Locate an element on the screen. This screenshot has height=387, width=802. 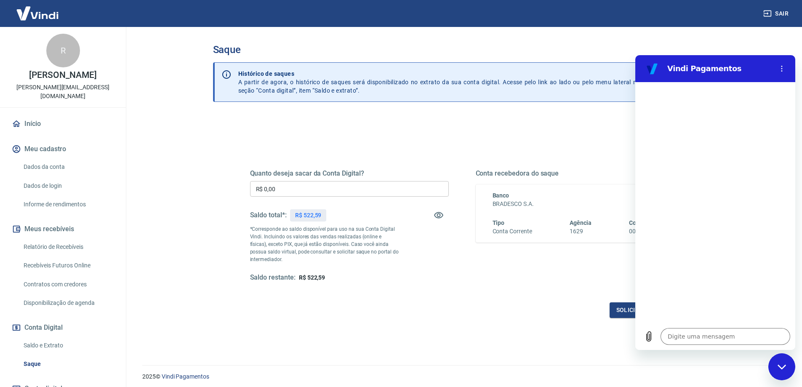
h3: Saque is located at coordinates (462, 50).